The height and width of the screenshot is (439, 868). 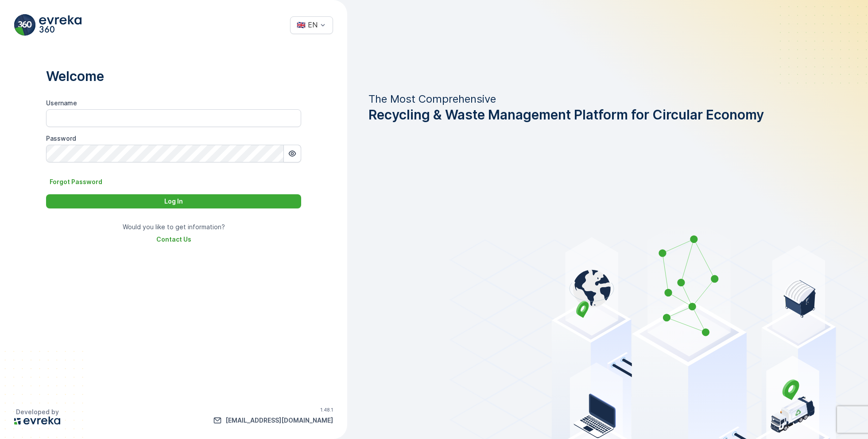 I want to click on button: Log In, so click(x=174, y=201).